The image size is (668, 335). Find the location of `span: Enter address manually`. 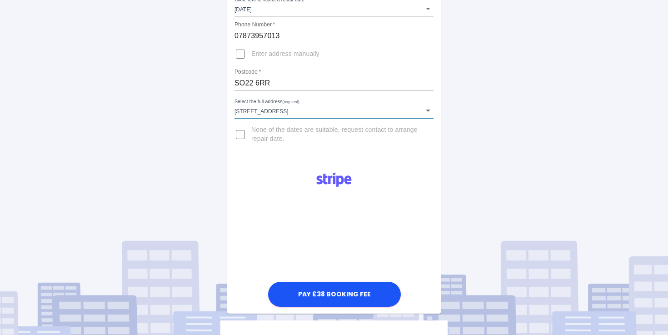

span: Enter address manually is located at coordinates (286, 54).